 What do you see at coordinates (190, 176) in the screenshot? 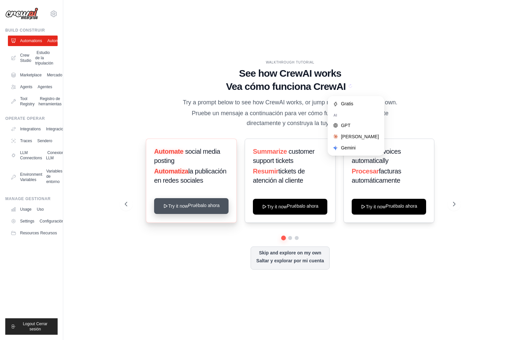
I see `span: la publicación en redes sociales` at bounding box center [190, 176].